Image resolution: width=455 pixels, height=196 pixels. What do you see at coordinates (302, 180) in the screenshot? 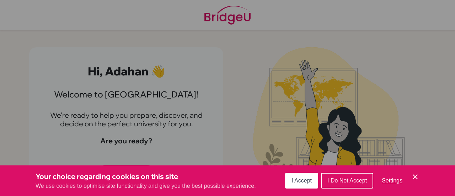
I see `span: I Accept` at bounding box center [302, 180].